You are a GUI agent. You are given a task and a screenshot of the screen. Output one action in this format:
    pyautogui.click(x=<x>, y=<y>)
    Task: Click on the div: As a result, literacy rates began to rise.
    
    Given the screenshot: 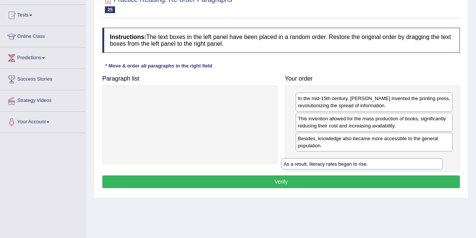 What is the action you would take?
    pyautogui.click(x=362, y=164)
    